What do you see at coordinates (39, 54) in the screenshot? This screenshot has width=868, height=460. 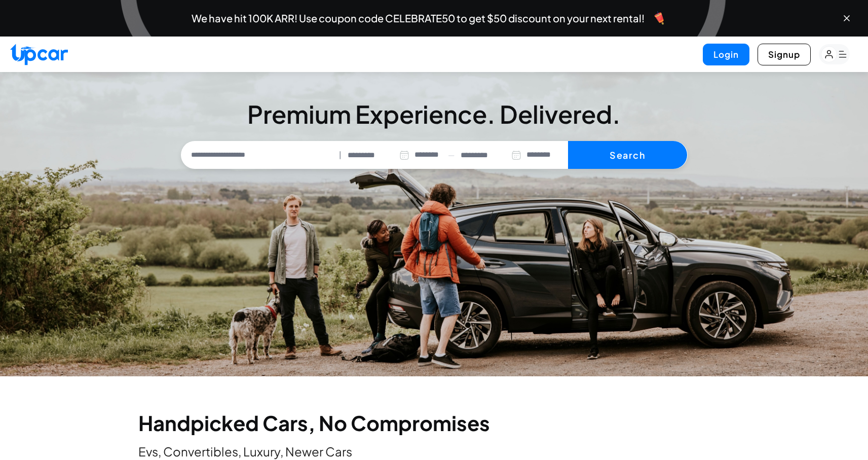 I see `img: Upcar Logo` at bounding box center [39, 54].